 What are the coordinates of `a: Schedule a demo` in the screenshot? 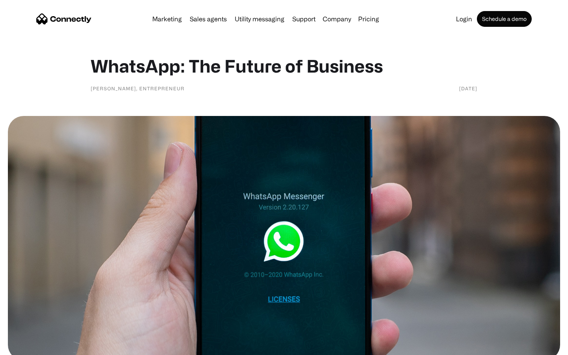 It's located at (504, 19).